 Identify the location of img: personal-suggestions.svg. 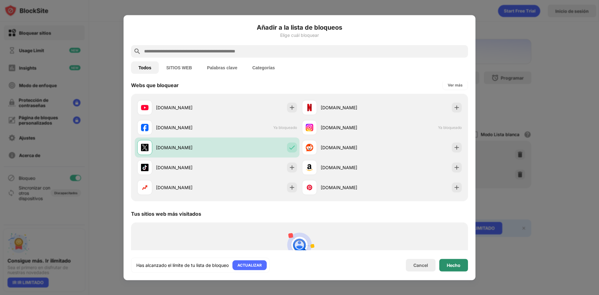
(299, 245).